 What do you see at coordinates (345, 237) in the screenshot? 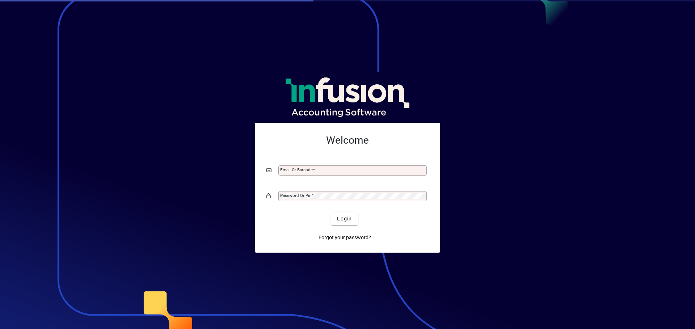
I see `a: Forgot your password?` at bounding box center [345, 237].